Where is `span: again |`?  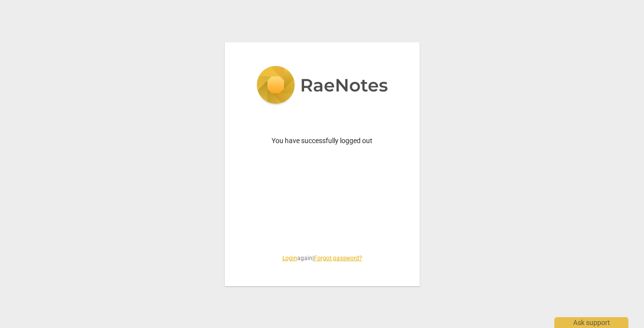 span: again | is located at coordinates (322, 258).